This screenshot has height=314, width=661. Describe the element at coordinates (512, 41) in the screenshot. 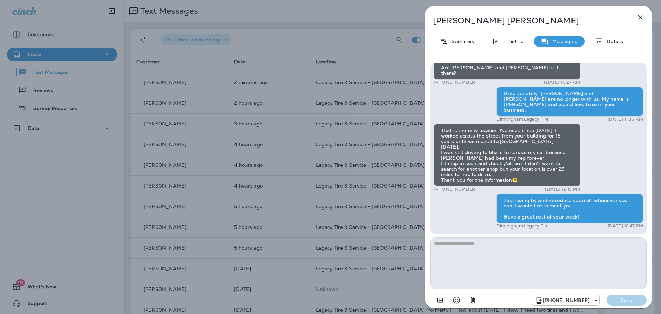

I see `p: Timeline` at that location.